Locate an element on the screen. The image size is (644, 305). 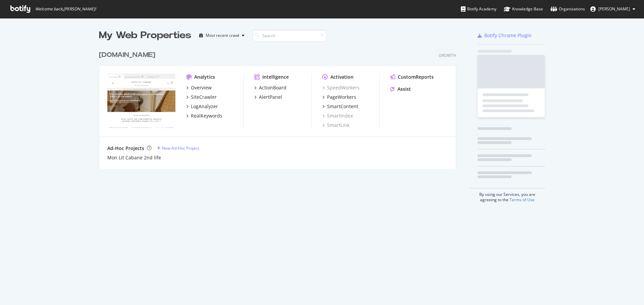
div: Assist is located at coordinates (404, 89).